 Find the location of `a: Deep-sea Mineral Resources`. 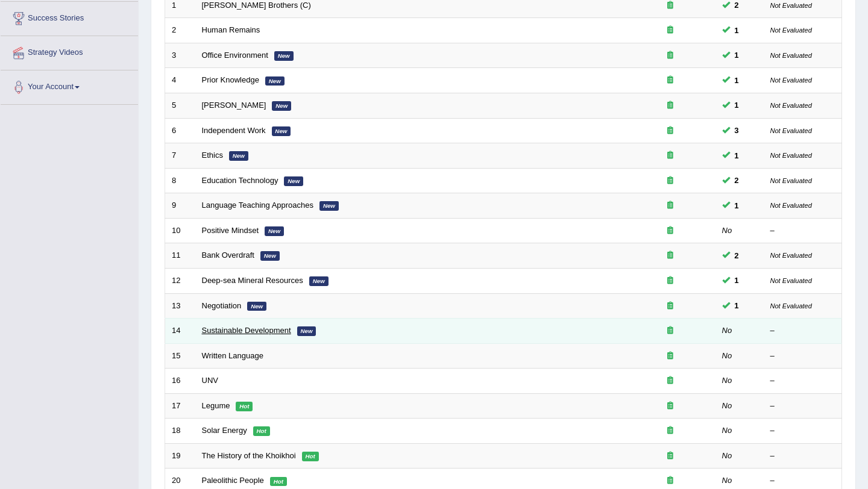

a: Deep-sea Mineral Resources is located at coordinates (253, 281).